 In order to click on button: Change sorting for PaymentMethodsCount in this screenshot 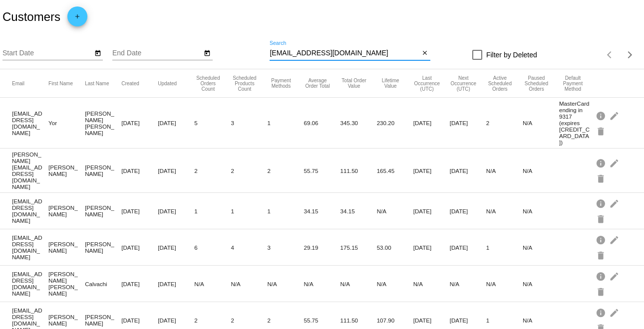, I will do `click(281, 84)`.